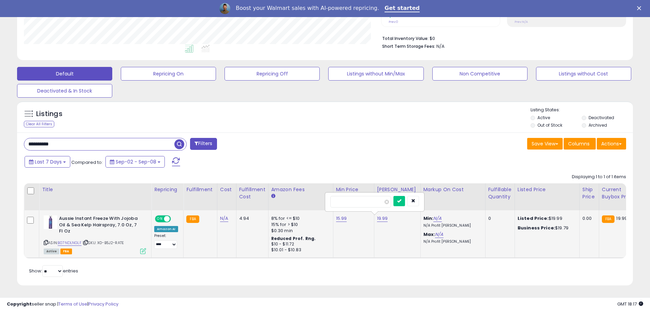 This screenshot has width=650, height=311. I want to click on div: Amazon Fees, so click(300, 189).